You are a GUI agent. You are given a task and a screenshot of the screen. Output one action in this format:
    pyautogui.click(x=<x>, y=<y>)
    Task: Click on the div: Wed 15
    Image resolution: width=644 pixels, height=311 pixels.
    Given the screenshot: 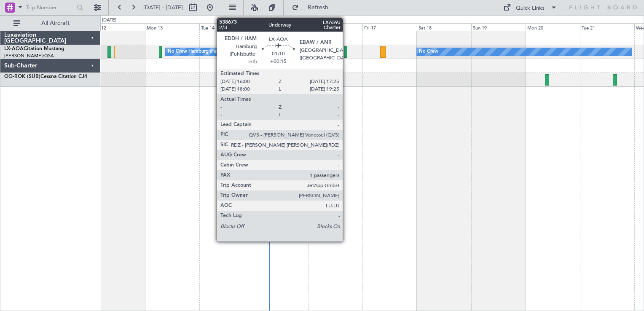 What is the action you would take?
    pyautogui.click(x=281, y=27)
    